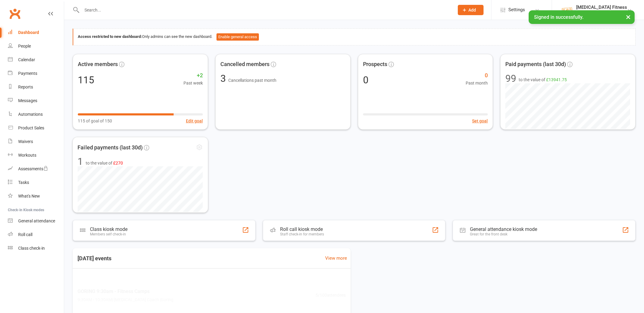 Image resolution: width=644 pixels, height=313 pixels. I want to click on a: Dashboard, so click(36, 32).